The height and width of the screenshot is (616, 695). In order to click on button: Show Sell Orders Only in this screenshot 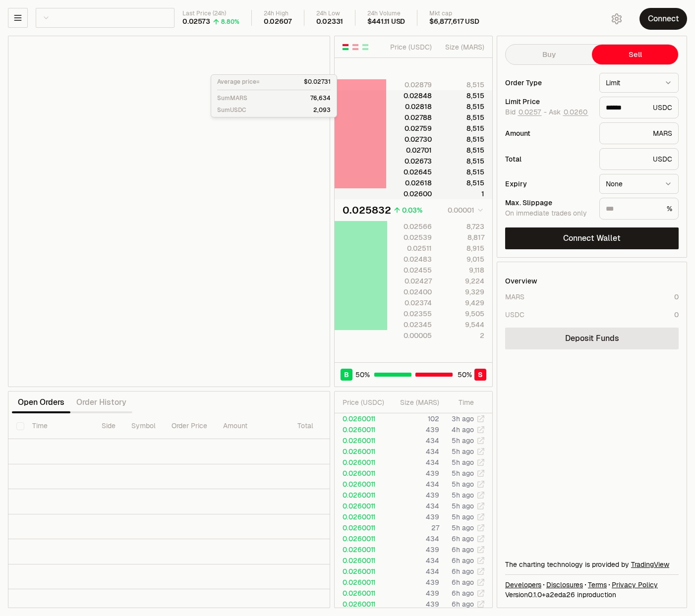, I will do `click(355, 47)`.